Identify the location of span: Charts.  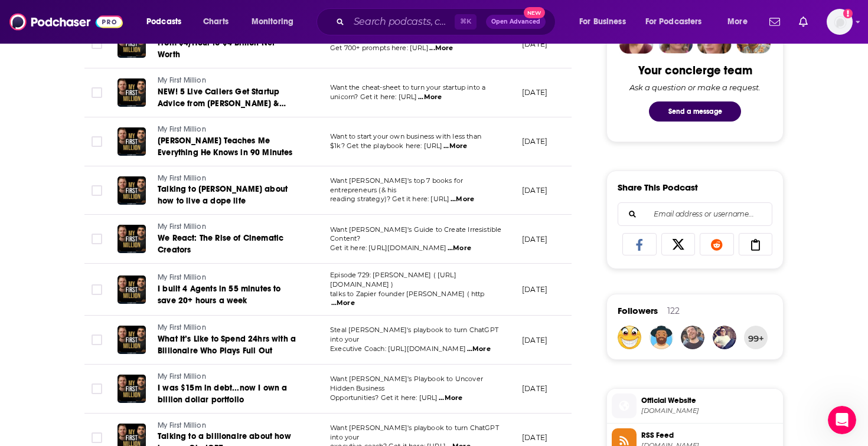
(216, 22).